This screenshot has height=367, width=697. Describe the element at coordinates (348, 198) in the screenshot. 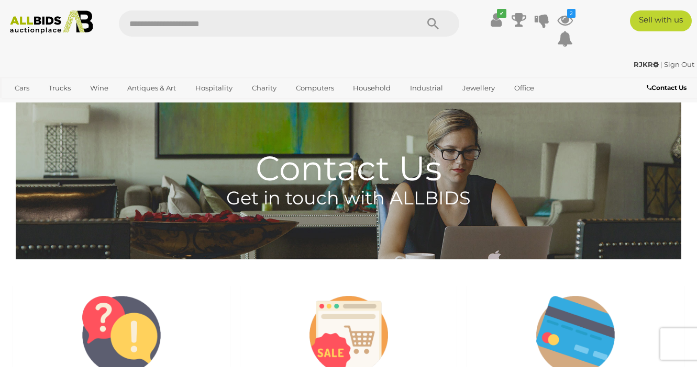

I see `h4: Get in touch with ALLBIDS` at that location.